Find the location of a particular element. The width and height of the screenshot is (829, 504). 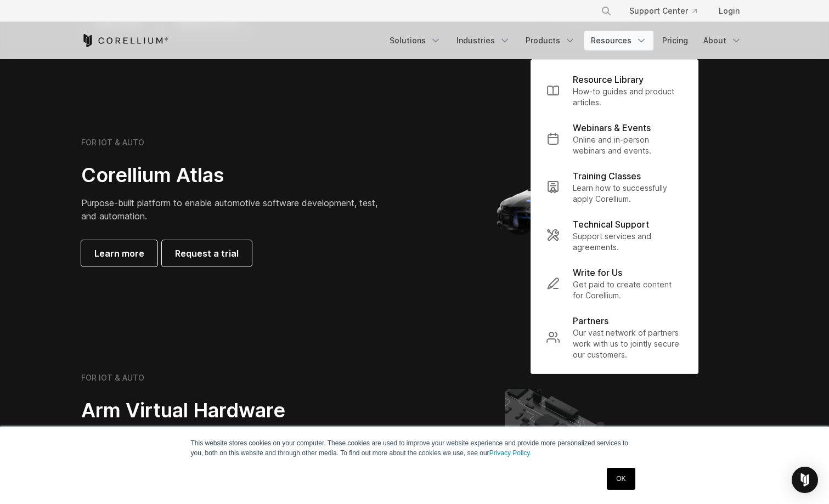

a: Request a trial is located at coordinates (207, 253).